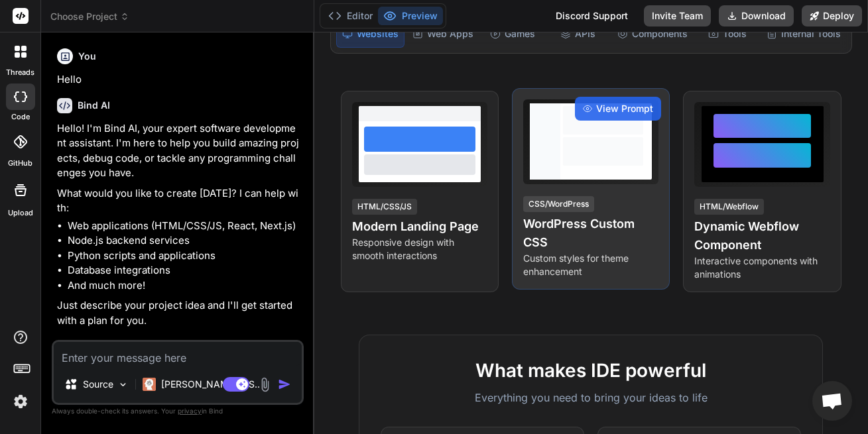 This screenshot has height=434, width=868. I want to click on button: Download, so click(756, 16).